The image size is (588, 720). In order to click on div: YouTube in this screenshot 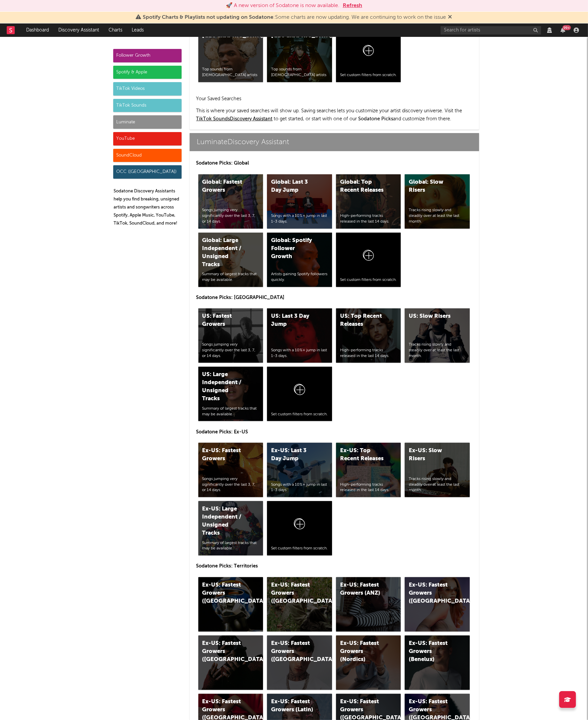, I will do `click(147, 139)`.